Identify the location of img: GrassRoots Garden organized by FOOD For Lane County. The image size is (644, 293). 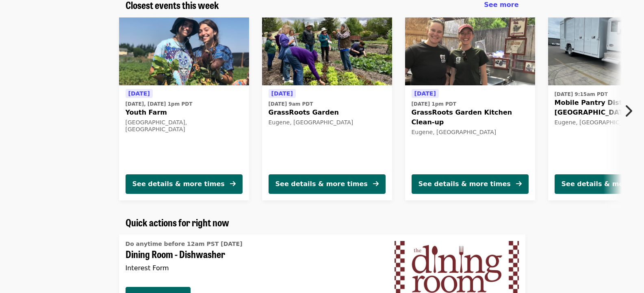
(327, 51).